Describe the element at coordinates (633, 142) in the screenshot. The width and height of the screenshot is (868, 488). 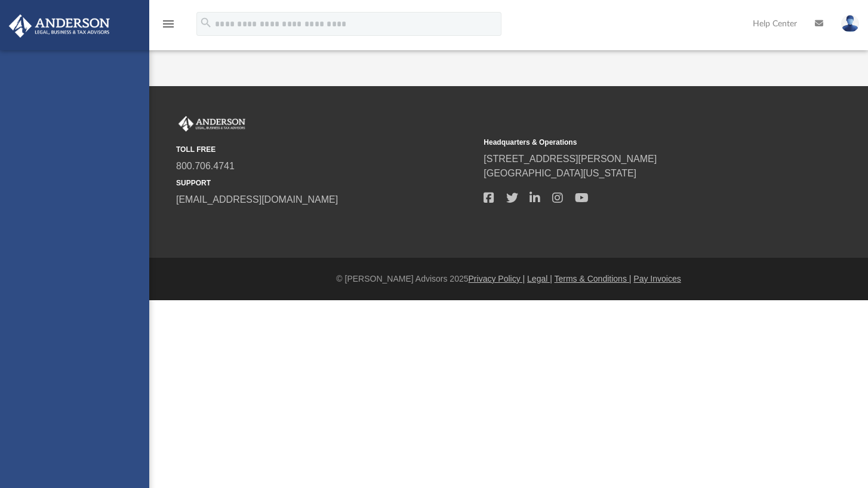
I see `small: Headquarters & Operations` at that location.